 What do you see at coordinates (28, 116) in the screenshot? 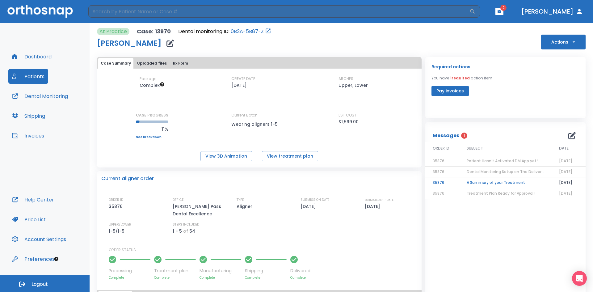
I see `button: Shipping` at bounding box center [28, 116].